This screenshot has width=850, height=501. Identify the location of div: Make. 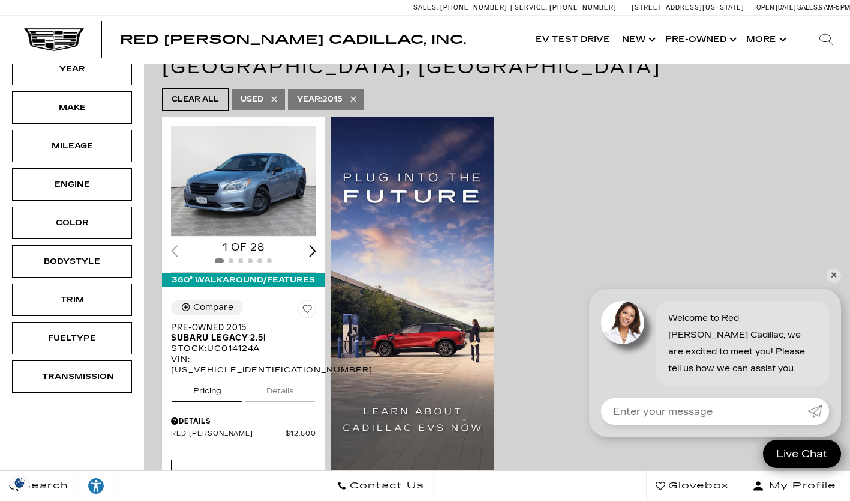
(72, 107).